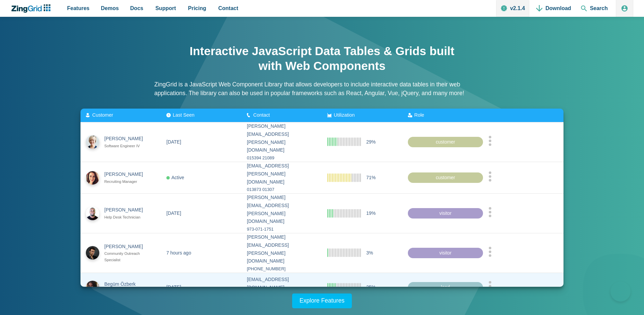 The image size is (644, 315). What do you see at coordinates (282, 158) in the screenshot?
I see `div: 015394 21089` at bounding box center [282, 158].